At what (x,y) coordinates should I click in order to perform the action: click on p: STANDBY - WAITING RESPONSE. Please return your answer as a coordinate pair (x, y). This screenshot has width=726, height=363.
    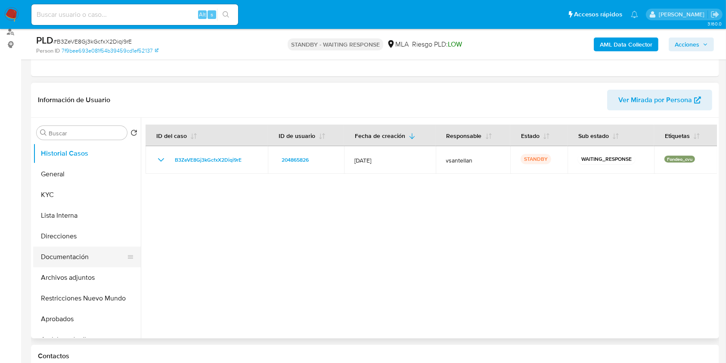
    Looking at the image, I should click on (335, 44).